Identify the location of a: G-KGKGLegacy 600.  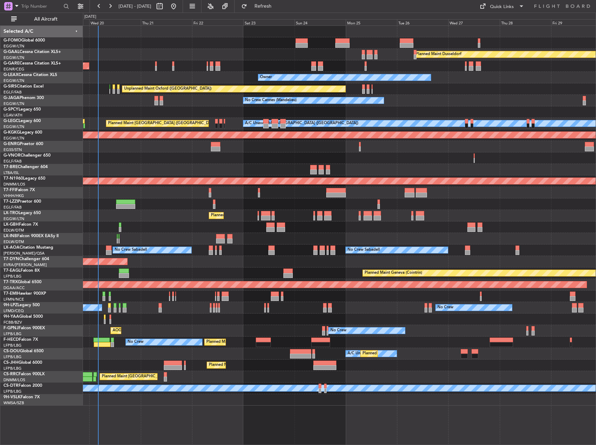
(23, 132).